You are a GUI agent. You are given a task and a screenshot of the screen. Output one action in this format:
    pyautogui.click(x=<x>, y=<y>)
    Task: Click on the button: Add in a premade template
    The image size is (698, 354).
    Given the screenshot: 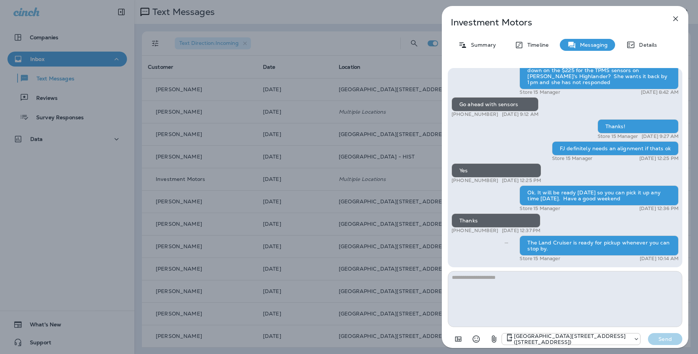 What is the action you would take?
    pyautogui.click(x=458, y=339)
    